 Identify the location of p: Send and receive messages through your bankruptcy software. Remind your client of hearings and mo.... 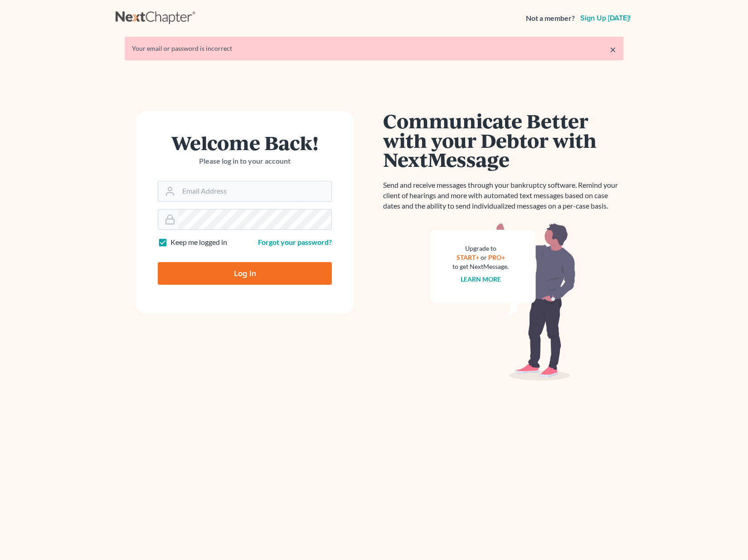
(503, 195).